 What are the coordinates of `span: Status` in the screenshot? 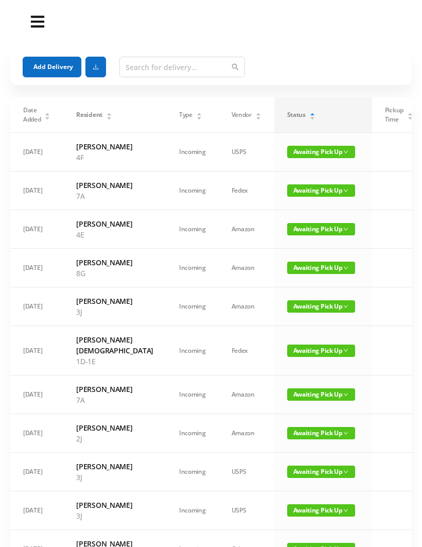 It's located at (296, 115).